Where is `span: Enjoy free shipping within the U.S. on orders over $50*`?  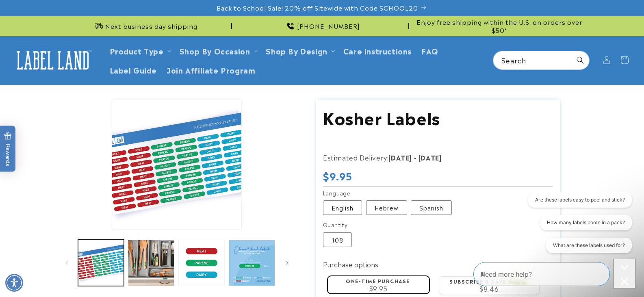
span: Enjoy free shipping within the U.S. on orders over $50* is located at coordinates (500, 25).